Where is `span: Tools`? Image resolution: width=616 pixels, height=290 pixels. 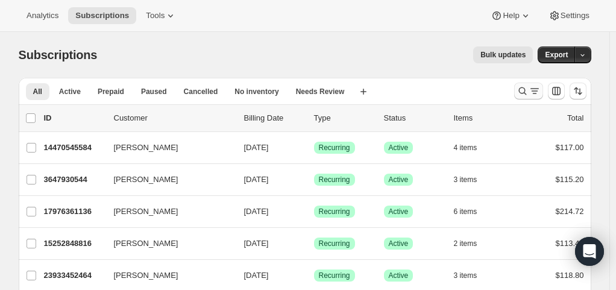
span: Tools is located at coordinates (155, 16).